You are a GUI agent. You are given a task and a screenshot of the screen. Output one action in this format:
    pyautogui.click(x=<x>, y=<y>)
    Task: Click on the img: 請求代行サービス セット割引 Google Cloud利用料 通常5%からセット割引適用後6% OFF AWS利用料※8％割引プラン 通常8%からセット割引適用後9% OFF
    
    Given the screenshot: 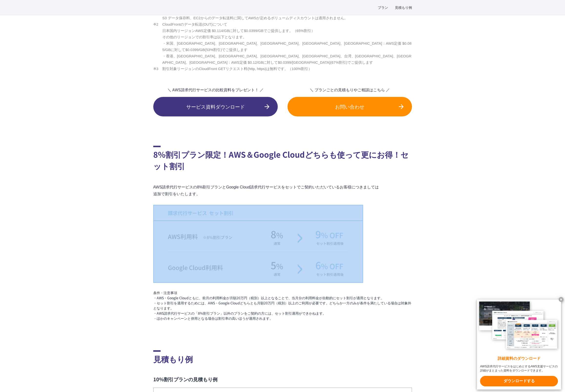 What is the action you would take?
    pyautogui.click(x=258, y=244)
    